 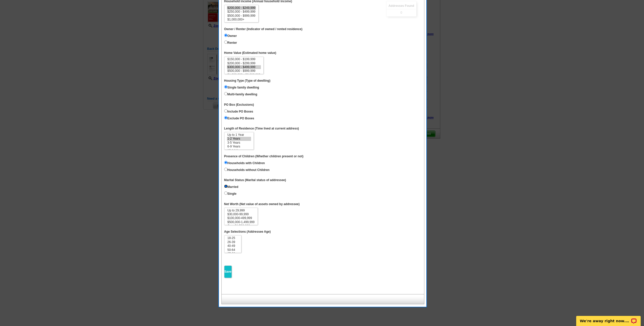 What do you see at coordinates (241, 12) in the screenshot?
I see `option: $250,000 - $499,999` at bounding box center [241, 12].